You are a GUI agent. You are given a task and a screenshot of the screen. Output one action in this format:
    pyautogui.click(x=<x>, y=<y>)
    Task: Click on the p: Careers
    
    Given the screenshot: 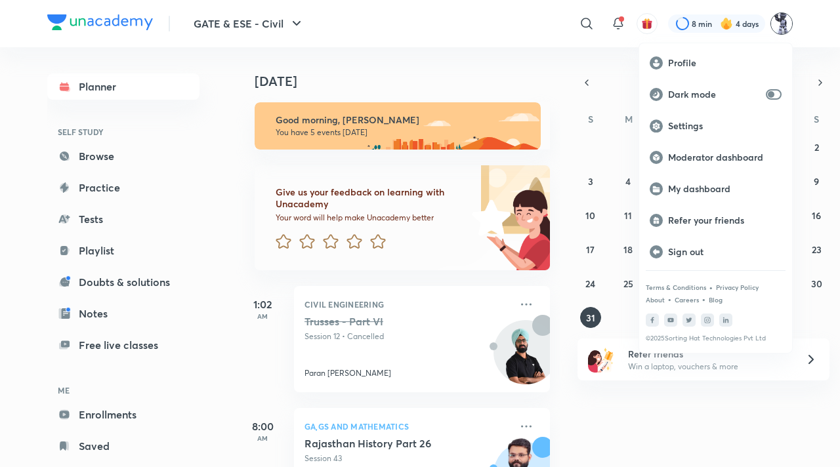 What is the action you would take?
    pyautogui.click(x=687, y=300)
    